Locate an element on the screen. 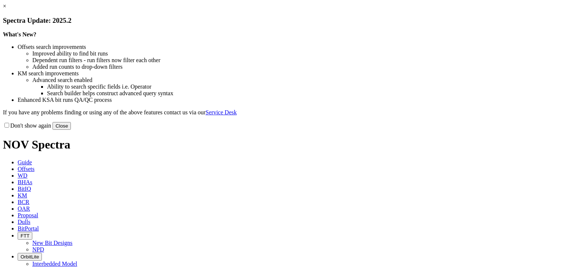 The image size is (564, 268). span: BitIQ is located at coordinates (24, 188).